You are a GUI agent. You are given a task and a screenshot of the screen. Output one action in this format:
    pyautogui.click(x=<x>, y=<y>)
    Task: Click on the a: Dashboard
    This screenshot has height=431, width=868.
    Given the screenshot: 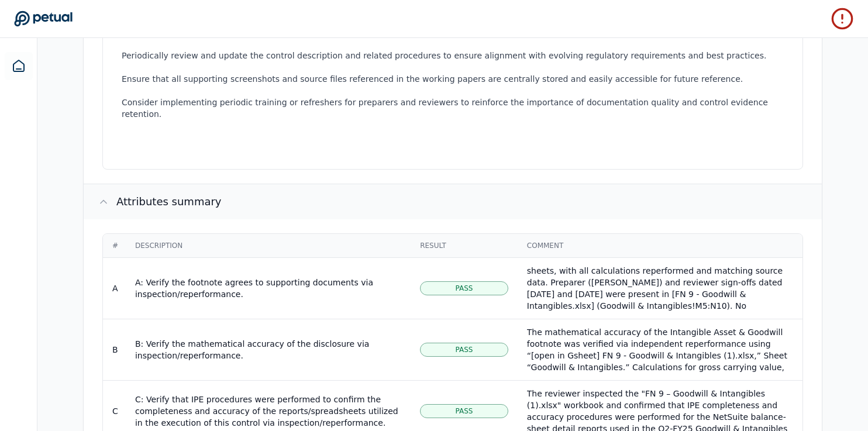 What is the action you would take?
    pyautogui.click(x=19, y=66)
    